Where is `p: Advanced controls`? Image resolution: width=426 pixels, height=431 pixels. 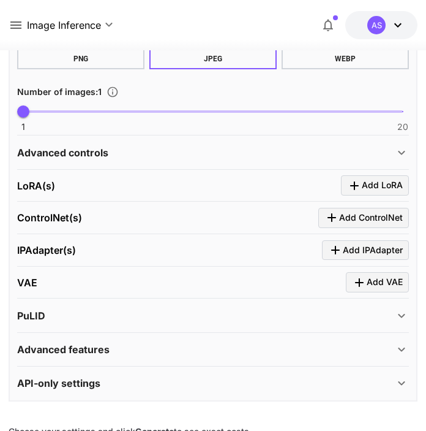 p: Advanced controls is located at coordinates (62, 153).